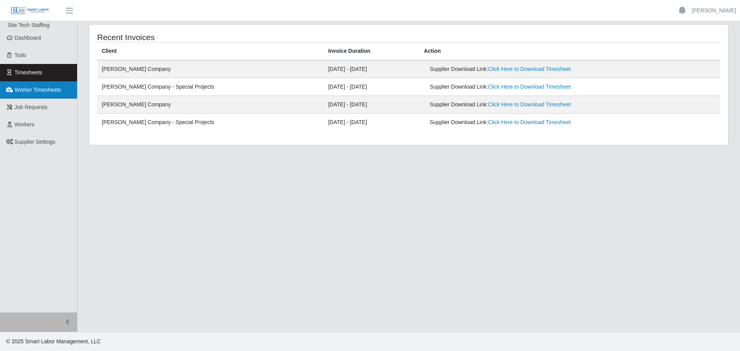 The height and width of the screenshot is (351, 740). Describe the element at coordinates (29, 73) in the screenshot. I see `span: Timesheets` at that location.